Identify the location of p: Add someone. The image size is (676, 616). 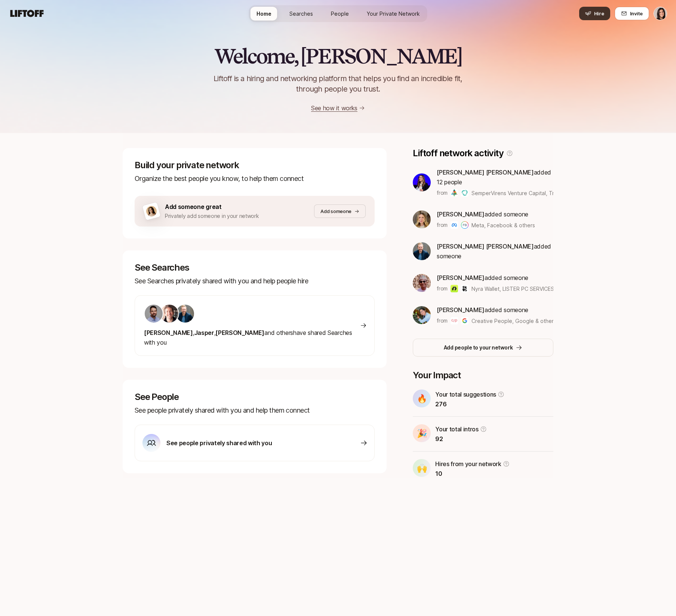
(336, 211).